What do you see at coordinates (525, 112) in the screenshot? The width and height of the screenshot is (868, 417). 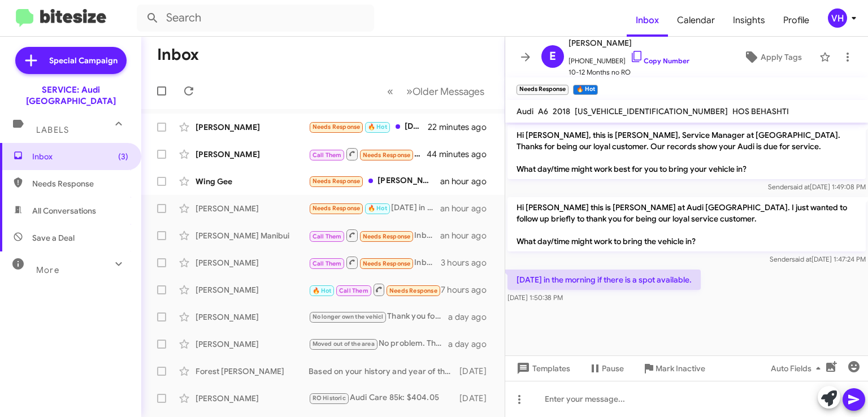 I see `span: Audi` at bounding box center [525, 112].